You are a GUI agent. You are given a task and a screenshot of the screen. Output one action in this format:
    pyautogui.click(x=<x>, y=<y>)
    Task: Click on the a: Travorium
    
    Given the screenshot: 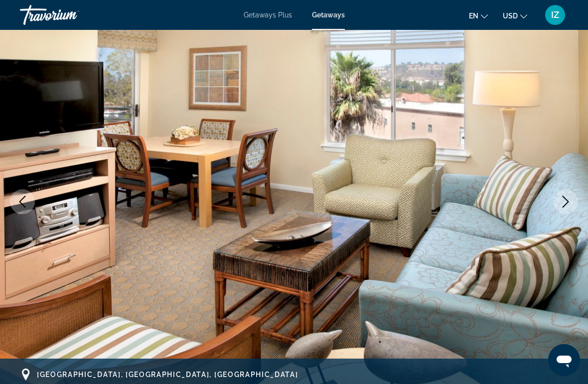 What is the action you would take?
    pyautogui.click(x=70, y=15)
    